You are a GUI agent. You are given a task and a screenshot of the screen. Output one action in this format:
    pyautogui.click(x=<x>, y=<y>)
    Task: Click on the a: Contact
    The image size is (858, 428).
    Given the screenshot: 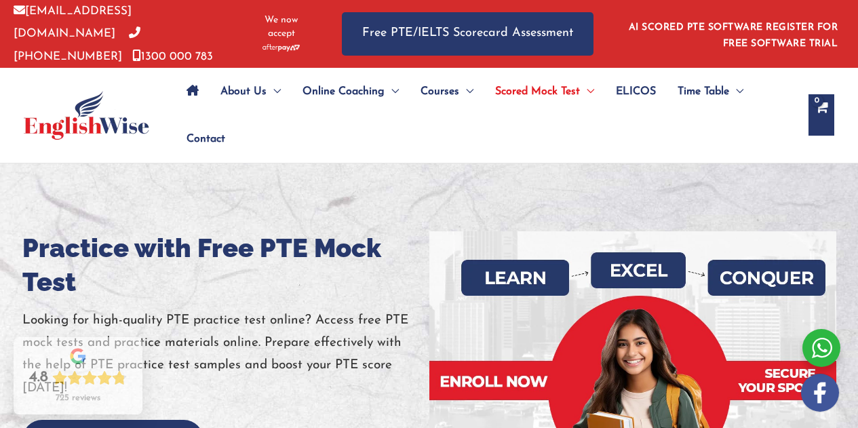 What is the action you would take?
    pyautogui.click(x=200, y=139)
    